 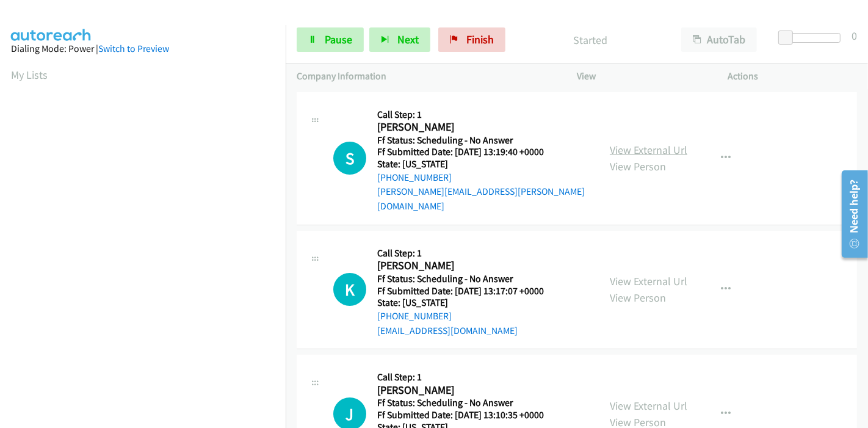 What do you see at coordinates (330, 40) in the screenshot?
I see `a: Pause` at bounding box center [330, 40].